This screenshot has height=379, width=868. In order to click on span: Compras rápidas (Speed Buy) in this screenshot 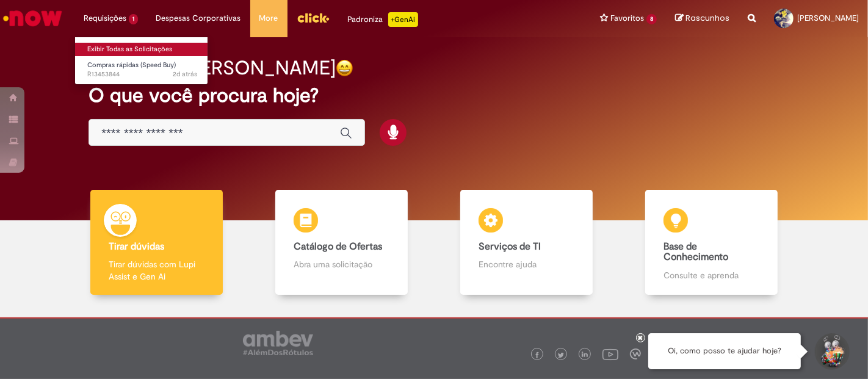, I will do `click(131, 65)`.